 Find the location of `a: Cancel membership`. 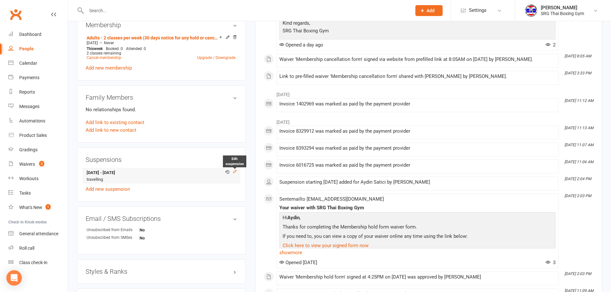

a: Cancel membership is located at coordinates (104, 58).